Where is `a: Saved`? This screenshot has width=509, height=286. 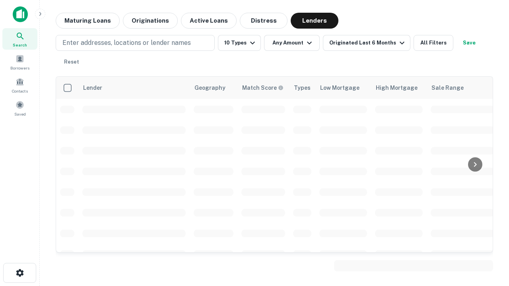
a: Saved is located at coordinates (20, 108).